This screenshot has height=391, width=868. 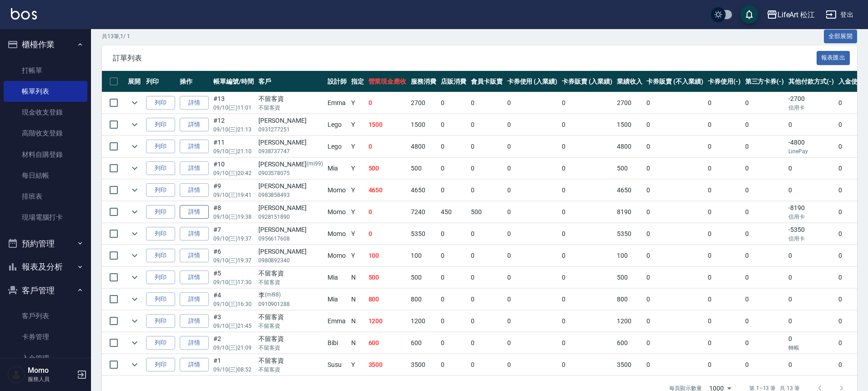 What do you see at coordinates (811, 234) in the screenshot?
I see `td: -5350` at bounding box center [811, 234].